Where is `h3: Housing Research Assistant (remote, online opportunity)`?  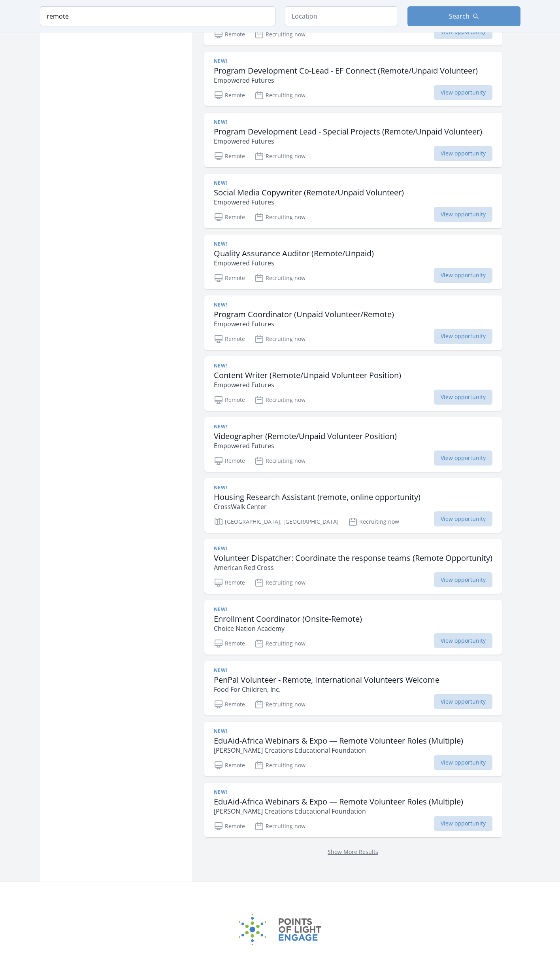
h3: Housing Research Assistant (remote, online opportunity) is located at coordinates (317, 497).